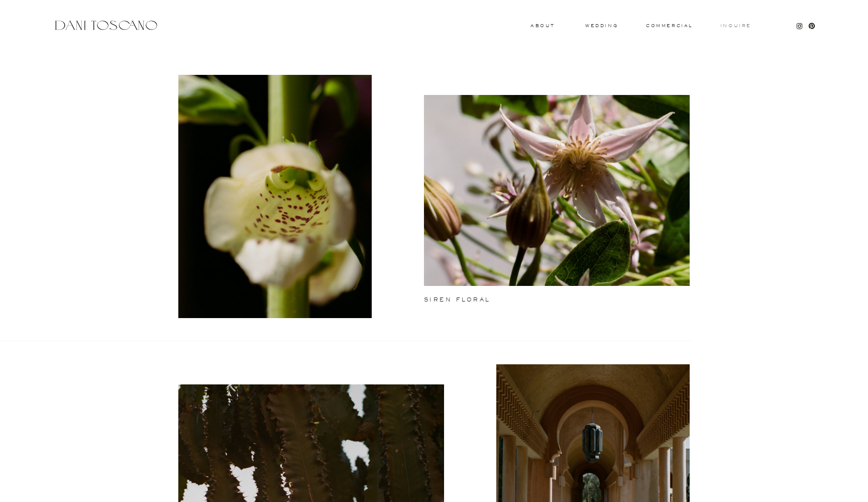  Describe the element at coordinates (669, 26) in the screenshot. I see `h3: commercial` at that location.